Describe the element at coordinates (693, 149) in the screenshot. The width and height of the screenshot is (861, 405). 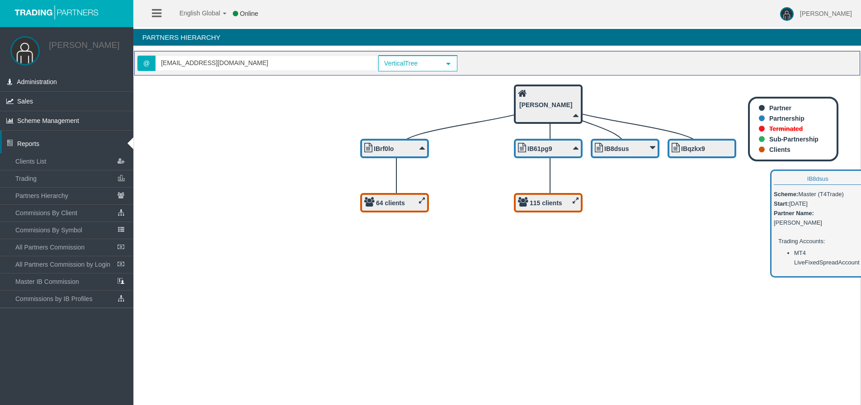
I see `b: IBqzkx9` at that location.